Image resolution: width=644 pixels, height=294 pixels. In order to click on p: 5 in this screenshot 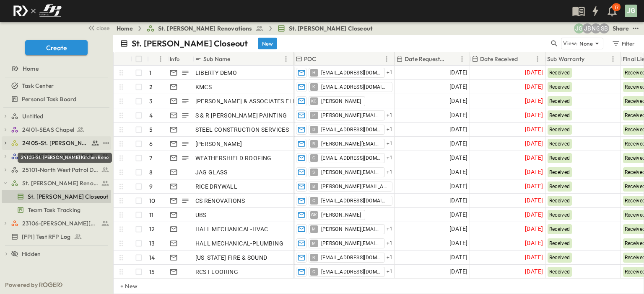, I will do `click(151, 130)`.